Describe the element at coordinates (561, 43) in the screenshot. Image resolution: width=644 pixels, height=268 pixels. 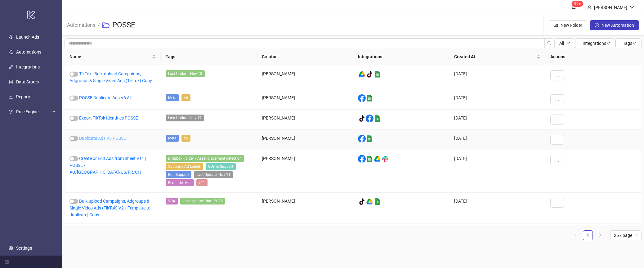
I see `span: All` at that location.